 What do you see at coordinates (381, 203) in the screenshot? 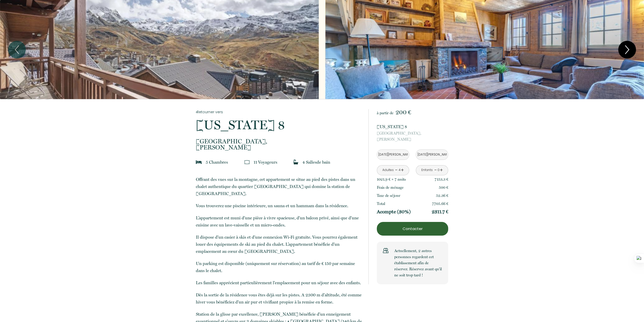
I see `p: Total` at bounding box center [381, 203].